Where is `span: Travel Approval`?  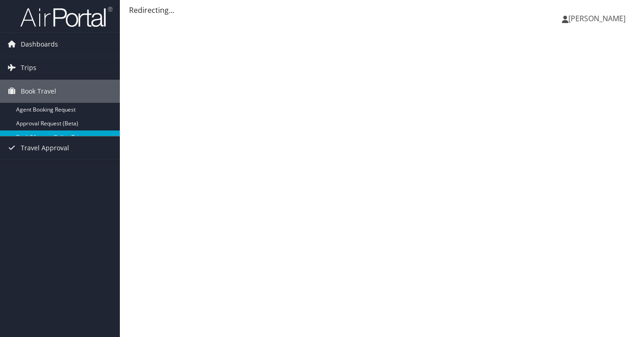 span: Travel Approval is located at coordinates (45, 148).